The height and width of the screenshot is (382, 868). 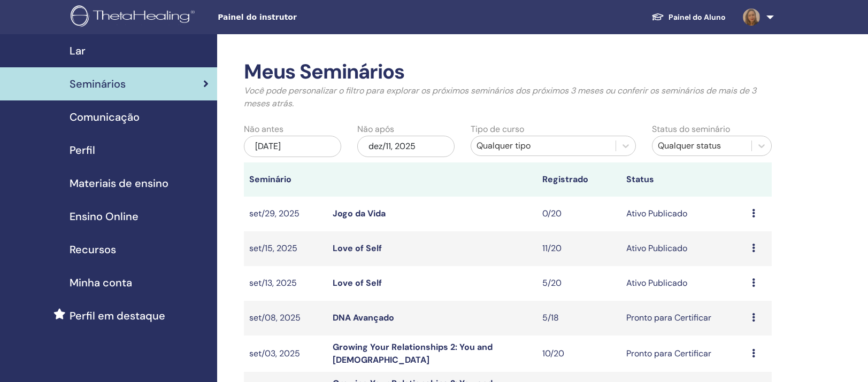 I want to click on img: logo.png, so click(x=134, y=17).